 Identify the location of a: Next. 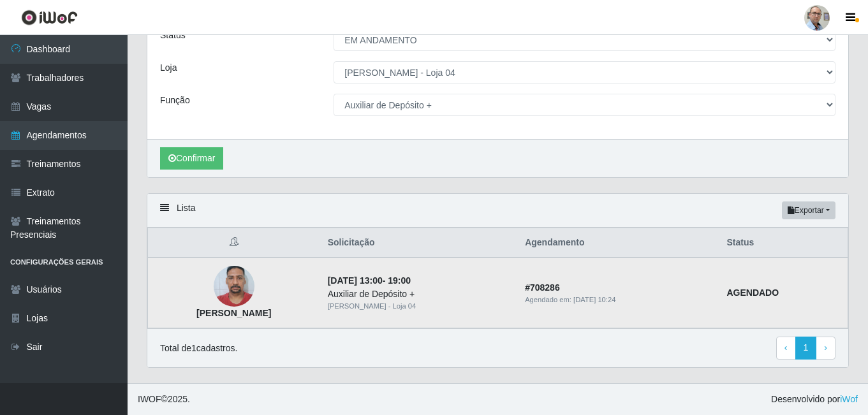
(826, 348).